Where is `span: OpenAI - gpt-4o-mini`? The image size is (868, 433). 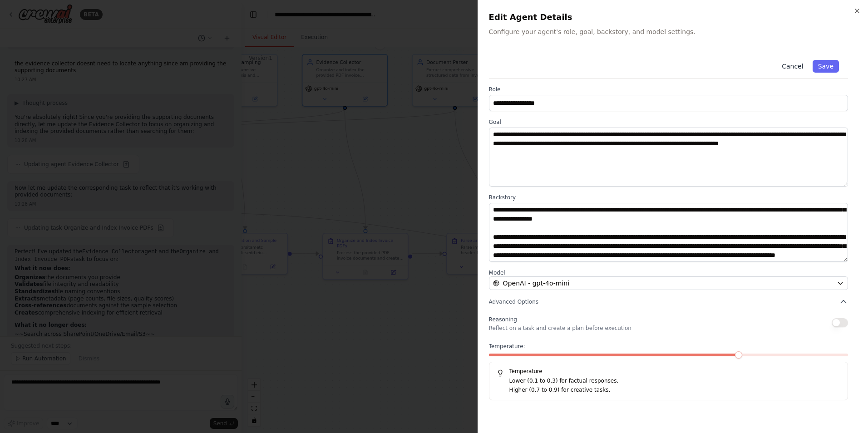
span: OpenAI - gpt-4o-mini is located at coordinates (536, 284).